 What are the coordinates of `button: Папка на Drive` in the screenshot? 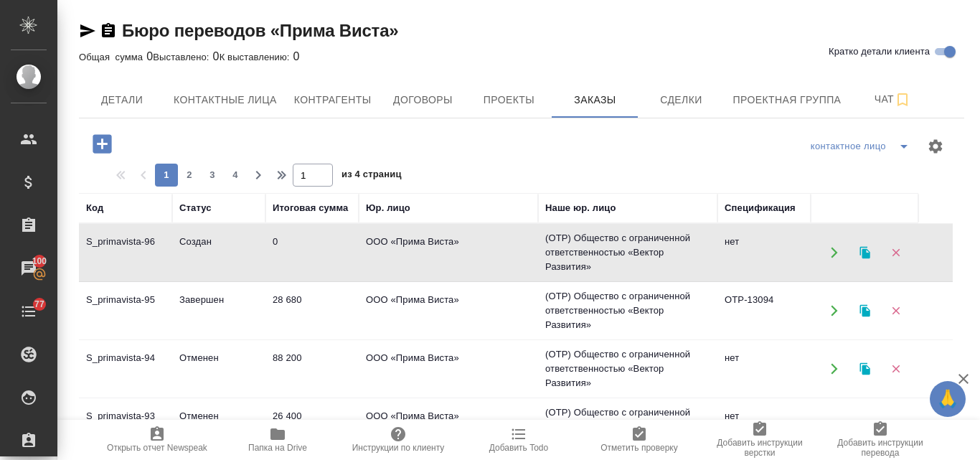 It's located at (278, 440).